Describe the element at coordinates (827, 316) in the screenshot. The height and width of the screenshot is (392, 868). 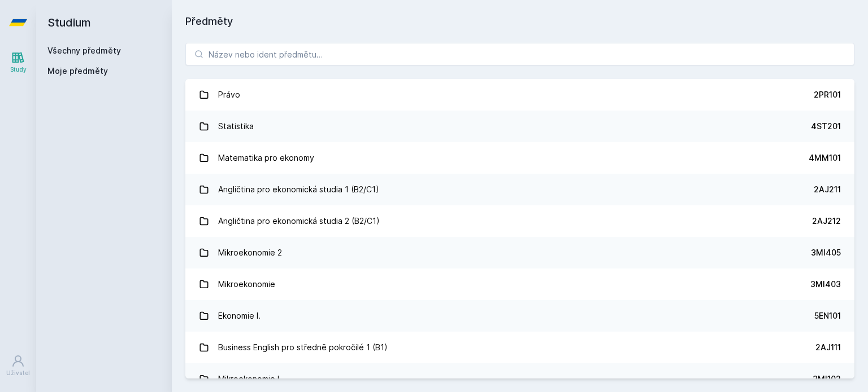
I see `div: 5EN101` at that location.